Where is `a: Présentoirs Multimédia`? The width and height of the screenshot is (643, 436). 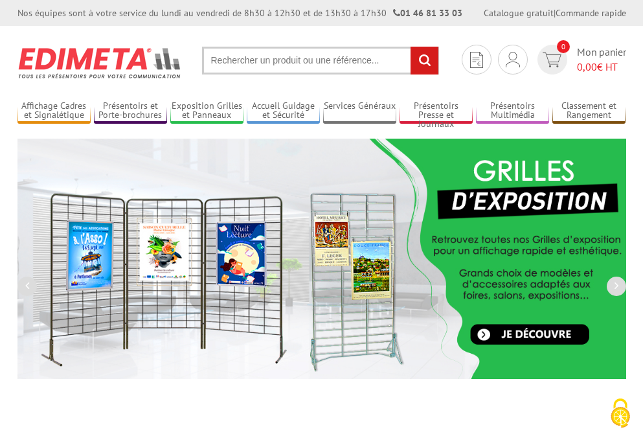
a: Présentoirs Multimédia is located at coordinates (512, 111).